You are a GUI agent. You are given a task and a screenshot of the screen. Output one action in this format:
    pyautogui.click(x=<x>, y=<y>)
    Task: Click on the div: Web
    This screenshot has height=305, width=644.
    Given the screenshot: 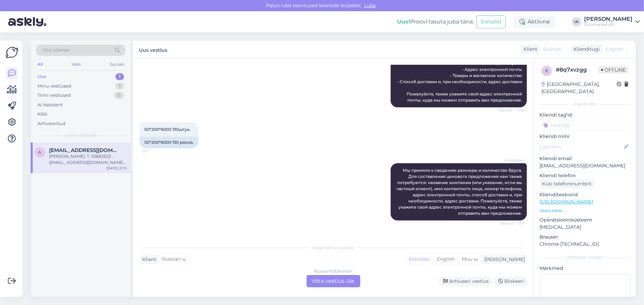 What is the action you would take?
    pyautogui.click(x=76, y=65)
    